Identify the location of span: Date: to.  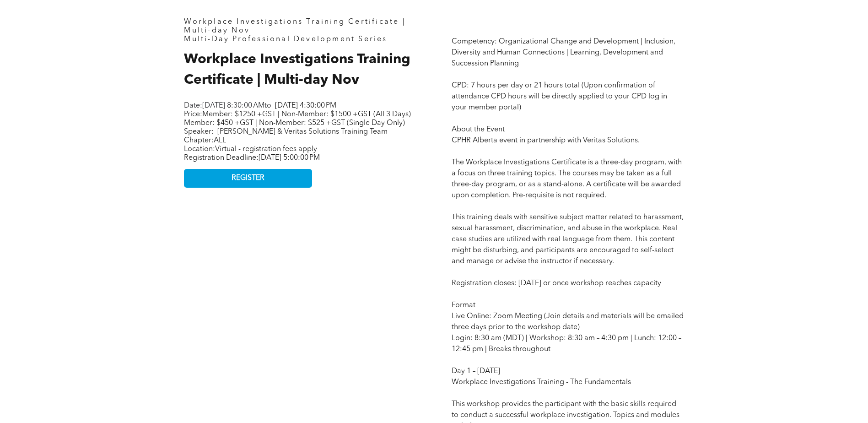
(228, 106).